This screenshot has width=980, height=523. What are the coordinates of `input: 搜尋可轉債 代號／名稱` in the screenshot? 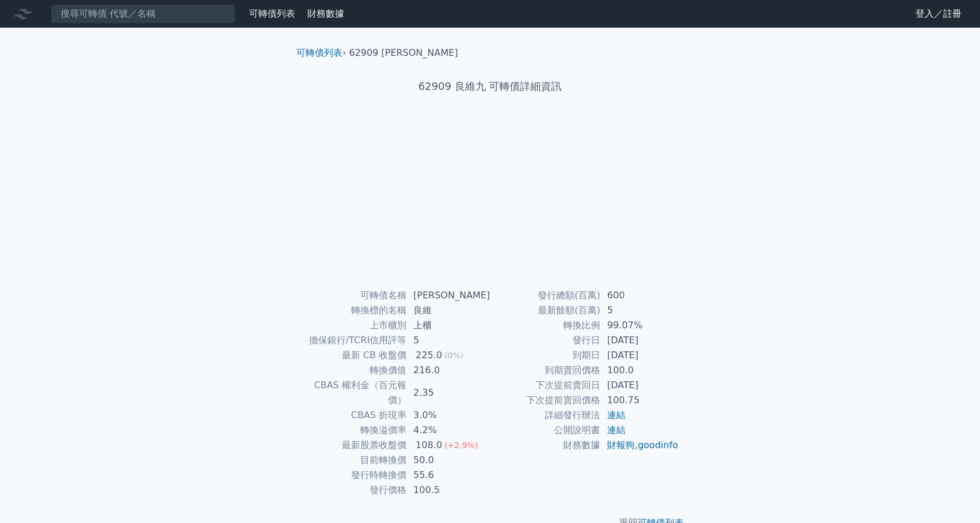 It's located at (143, 14).